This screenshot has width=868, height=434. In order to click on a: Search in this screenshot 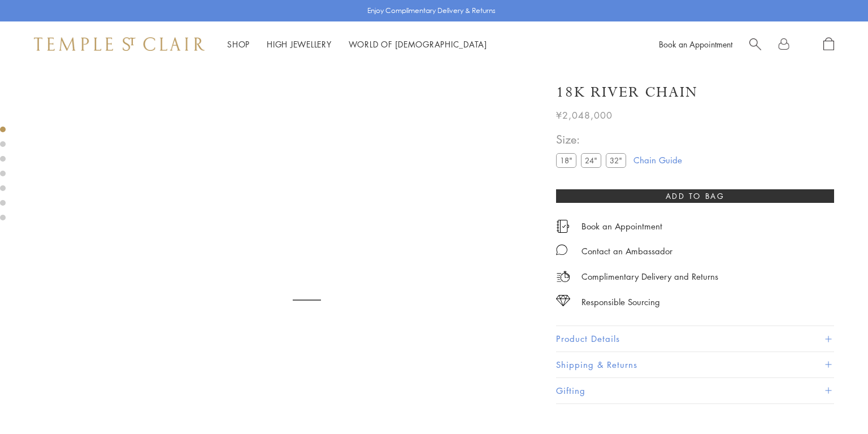, I will do `click(755, 44)`.